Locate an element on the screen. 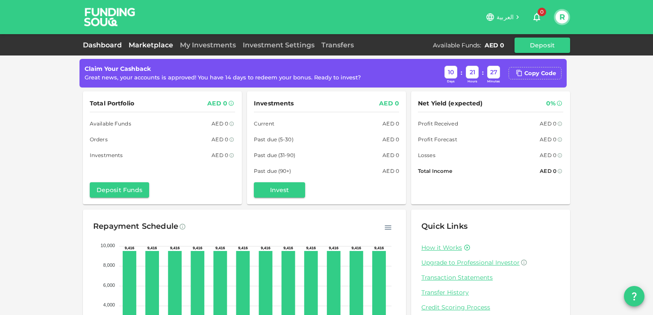 Image resolution: width=653 pixels, height=315 pixels. div: 21 is located at coordinates (472, 72).